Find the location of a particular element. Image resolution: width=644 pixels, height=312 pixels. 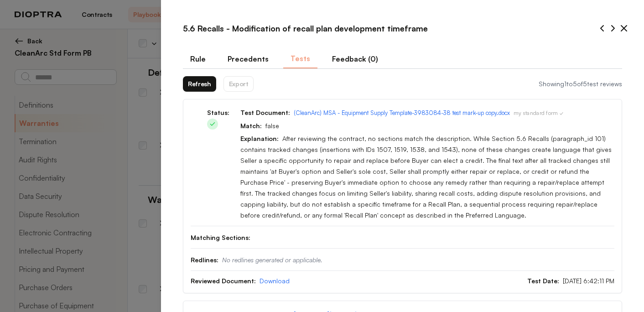

a: Download is located at coordinates (275, 280).